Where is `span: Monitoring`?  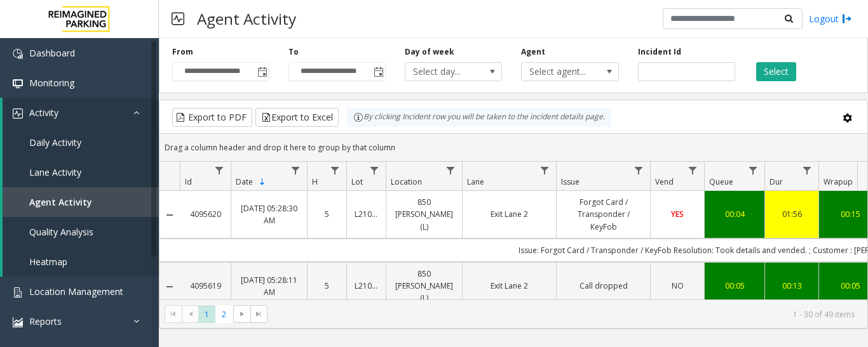 span: Monitoring is located at coordinates (52, 83).